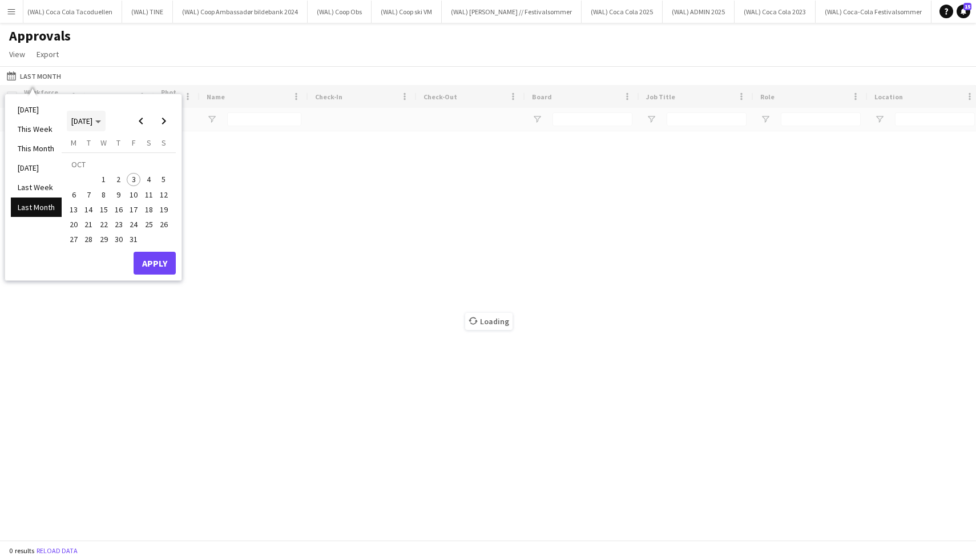 The height and width of the screenshot is (560, 976). I want to click on button: 05-10-2025, so click(164, 179).